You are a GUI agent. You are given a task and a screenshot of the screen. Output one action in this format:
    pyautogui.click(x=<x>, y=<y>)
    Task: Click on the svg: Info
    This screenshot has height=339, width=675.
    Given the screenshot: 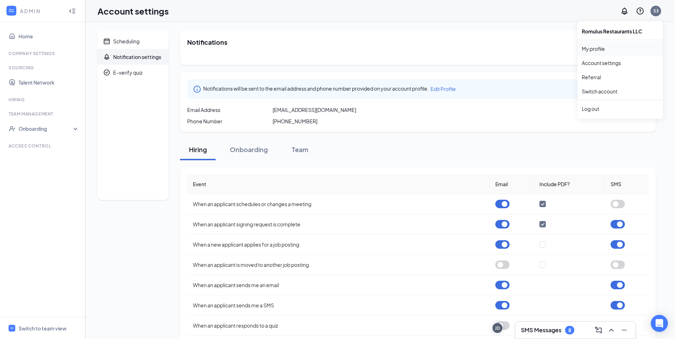 What is the action you would take?
    pyautogui.click(x=197, y=89)
    